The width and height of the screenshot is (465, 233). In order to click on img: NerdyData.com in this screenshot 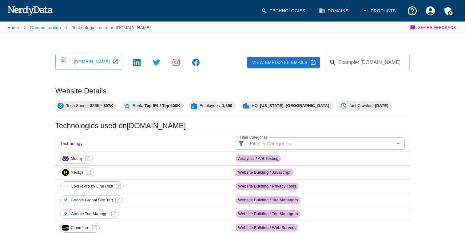, I will do `click(30, 10)`.